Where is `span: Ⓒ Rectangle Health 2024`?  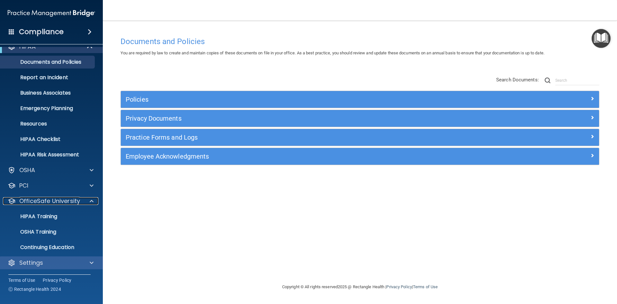 span: Ⓒ Rectangle Health 2024 is located at coordinates (35, 289).